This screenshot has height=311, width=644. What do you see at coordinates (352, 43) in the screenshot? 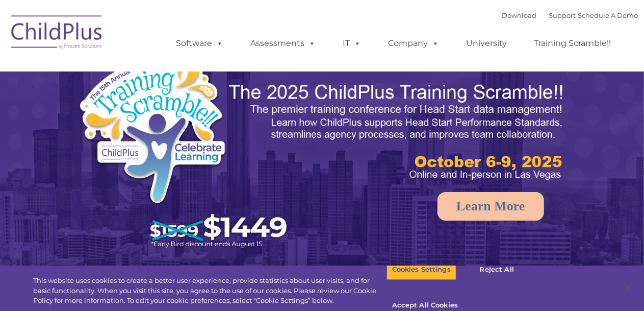
I see `a: IT` at bounding box center [352, 43].